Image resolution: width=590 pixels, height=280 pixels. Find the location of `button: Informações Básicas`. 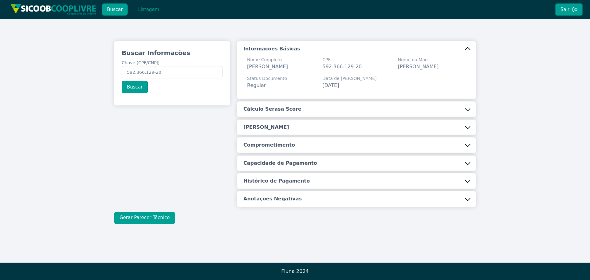

button: Informações Básicas is located at coordinates (356, 49).